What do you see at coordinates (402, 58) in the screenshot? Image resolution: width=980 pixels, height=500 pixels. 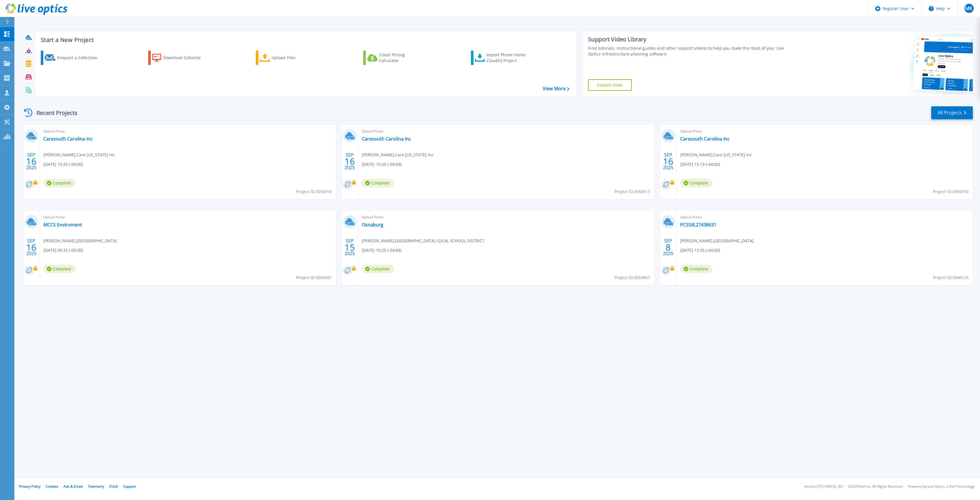 I see `div: Cloud Pricing Calculator` at bounding box center [402, 58].